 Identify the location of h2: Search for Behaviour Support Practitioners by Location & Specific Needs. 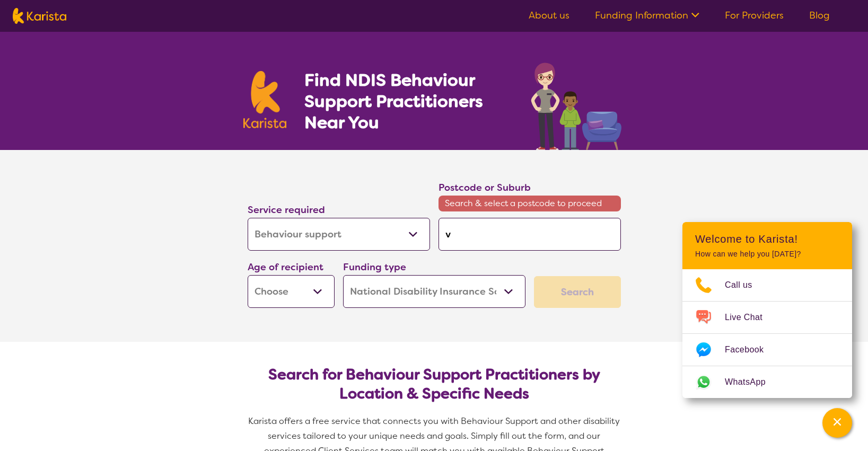
(434, 384).